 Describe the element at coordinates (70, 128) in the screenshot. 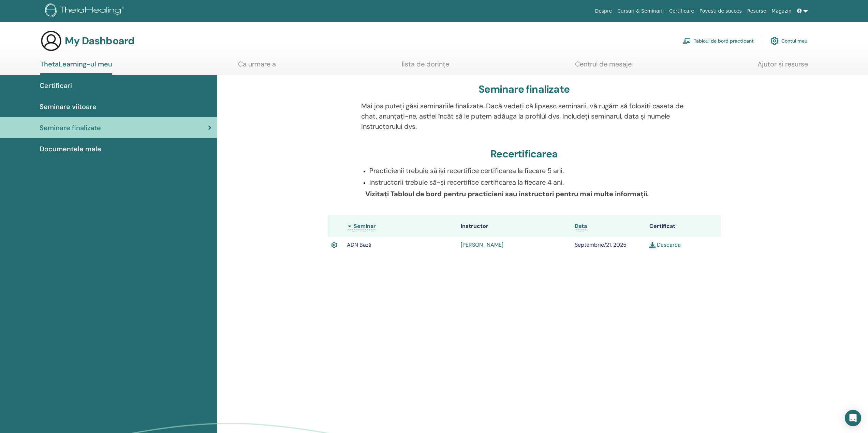

I see `span: Seminare finalizate` at that location.